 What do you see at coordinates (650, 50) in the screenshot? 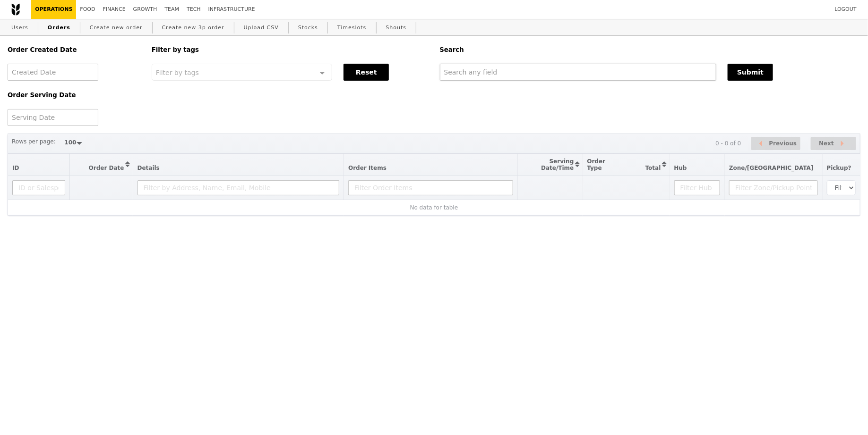
I see `h5: Search` at bounding box center [650, 50].